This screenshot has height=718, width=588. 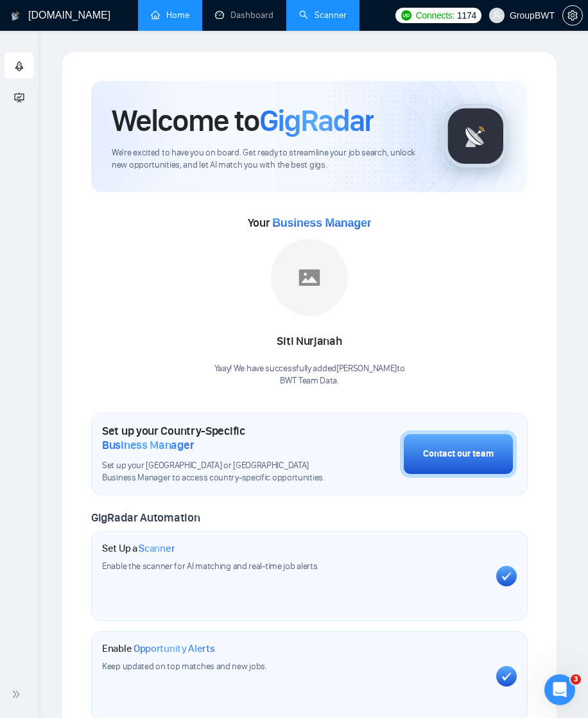 What do you see at coordinates (267, 159) in the screenshot?
I see `span: We're excited to have you on board. Get ready to streamline your job search, unlock new opportuni...` at bounding box center [267, 159].